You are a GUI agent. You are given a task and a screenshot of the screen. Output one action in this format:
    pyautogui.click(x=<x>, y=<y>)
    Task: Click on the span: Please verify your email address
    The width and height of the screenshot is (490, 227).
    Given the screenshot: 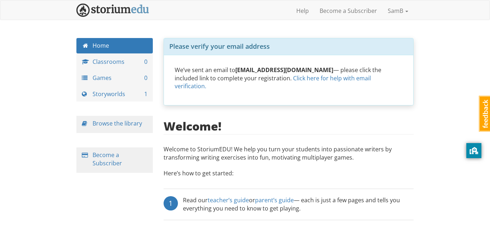 What is the action you would take?
    pyautogui.click(x=219, y=46)
    